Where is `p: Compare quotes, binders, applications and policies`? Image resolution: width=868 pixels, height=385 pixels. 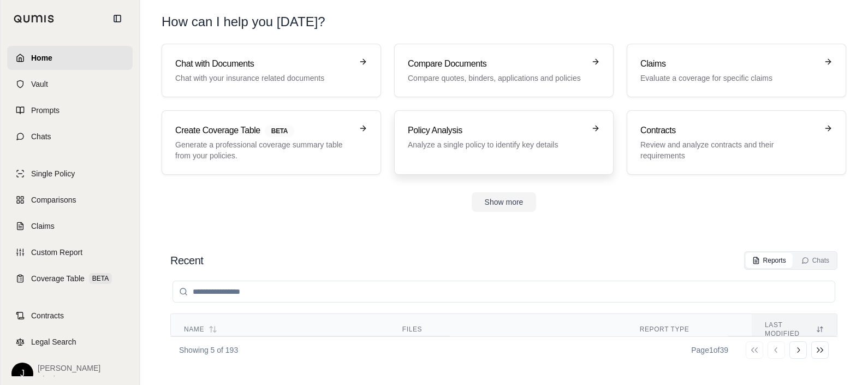 p: Compare quotes, binders, applications and policies is located at coordinates (496, 78).